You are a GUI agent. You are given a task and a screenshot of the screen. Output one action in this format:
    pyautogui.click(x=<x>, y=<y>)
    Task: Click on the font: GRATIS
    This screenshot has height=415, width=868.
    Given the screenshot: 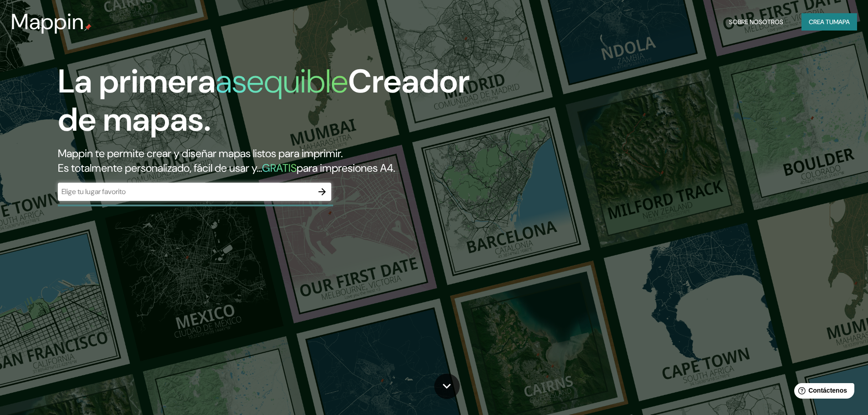 What is the action you would take?
    pyautogui.click(x=279, y=168)
    